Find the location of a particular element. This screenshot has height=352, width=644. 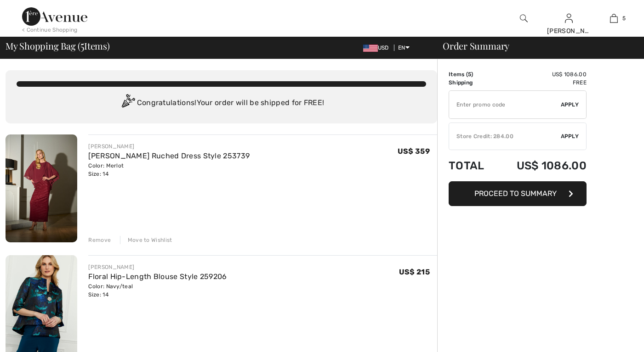

div: Congratulations! Your order will be shipped for FREE! is located at coordinates (221, 104).